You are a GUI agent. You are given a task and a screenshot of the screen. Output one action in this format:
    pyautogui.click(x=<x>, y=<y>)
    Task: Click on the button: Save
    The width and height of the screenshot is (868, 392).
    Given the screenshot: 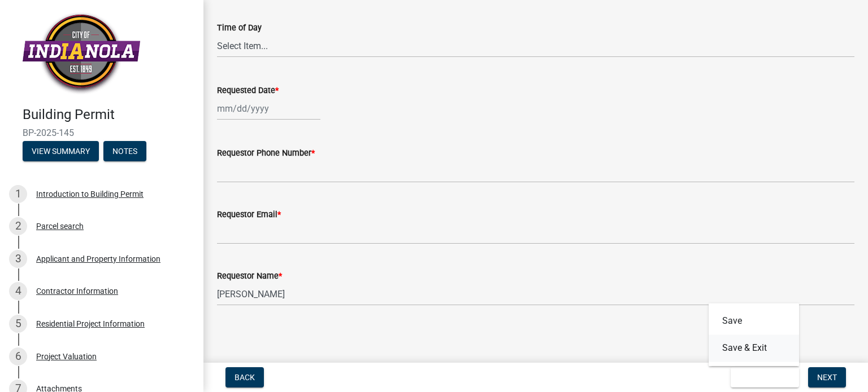 What is the action you would take?
    pyautogui.click(x=753, y=321)
    